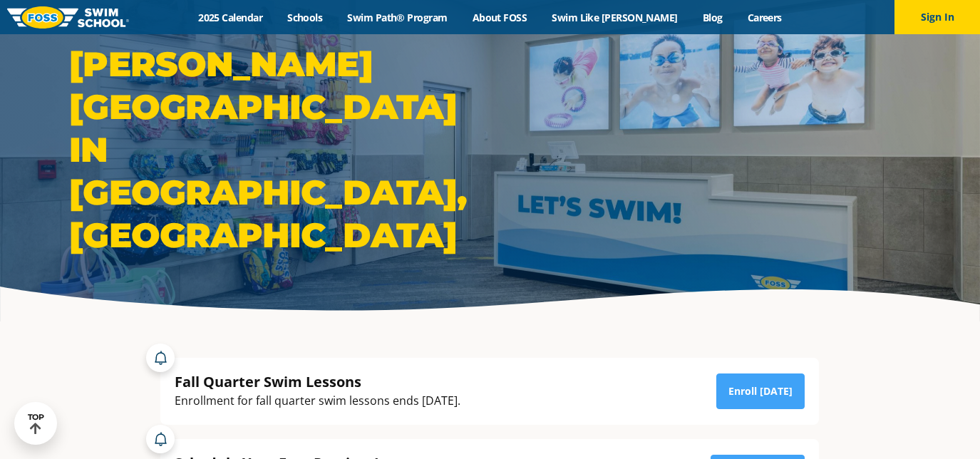  Describe the element at coordinates (500, 17) in the screenshot. I see `a: About FOSS` at that location.